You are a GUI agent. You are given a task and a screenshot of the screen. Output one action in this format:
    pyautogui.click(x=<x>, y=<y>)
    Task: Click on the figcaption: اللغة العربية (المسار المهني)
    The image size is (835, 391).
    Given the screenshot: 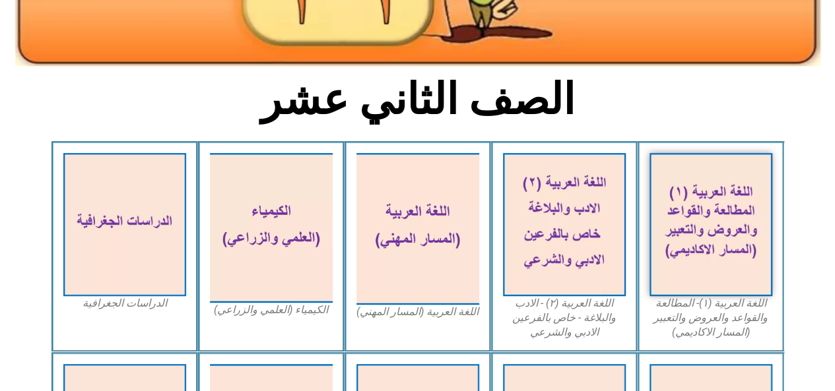 What is the action you would take?
    pyautogui.click(x=418, y=312)
    